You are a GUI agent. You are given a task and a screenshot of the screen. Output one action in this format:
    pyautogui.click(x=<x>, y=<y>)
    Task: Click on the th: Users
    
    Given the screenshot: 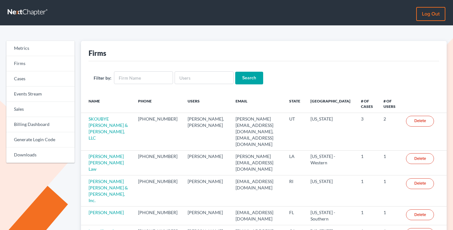 What is the action you would take?
    pyautogui.click(x=206, y=104)
    